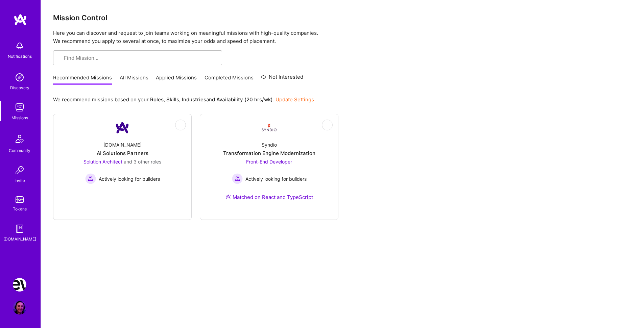 The width and height of the screenshot is (644, 328). What do you see at coordinates (20, 46) in the screenshot?
I see `img: bell` at bounding box center [20, 46].